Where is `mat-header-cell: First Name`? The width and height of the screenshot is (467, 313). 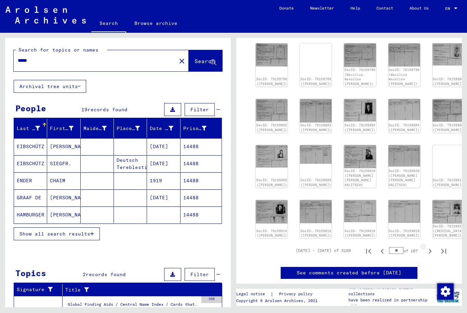 mat-header-cell: First Name is located at coordinates (64, 129).